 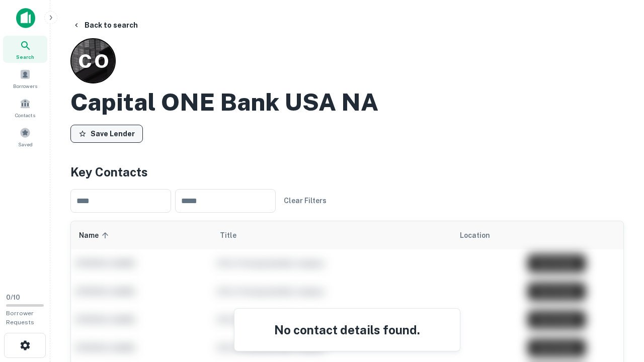 I want to click on a: Saved, so click(x=25, y=137).